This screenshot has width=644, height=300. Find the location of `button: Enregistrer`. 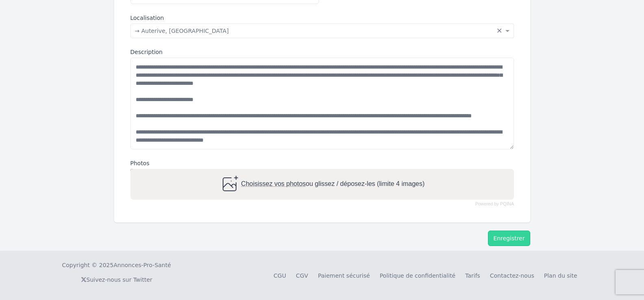

button: Enregistrer is located at coordinates (509, 238).